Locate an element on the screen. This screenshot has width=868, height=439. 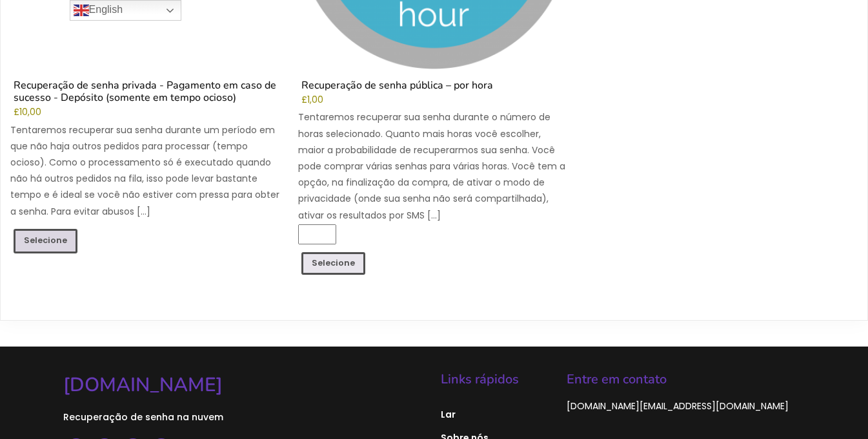
font: Entre em contato is located at coordinates (617, 378).